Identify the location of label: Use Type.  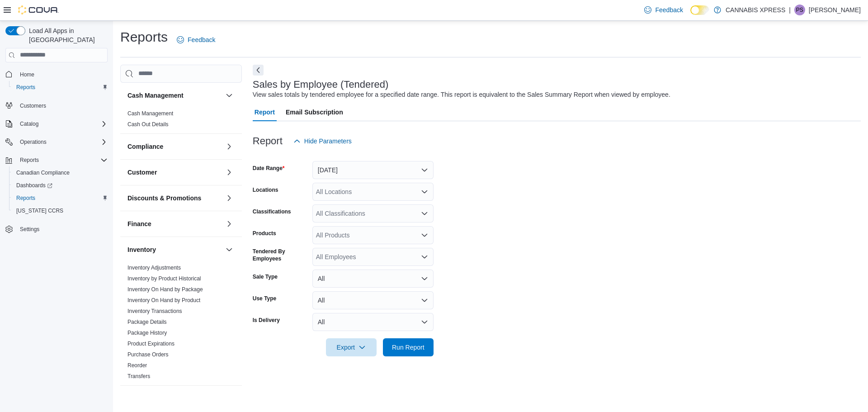
(264, 298).